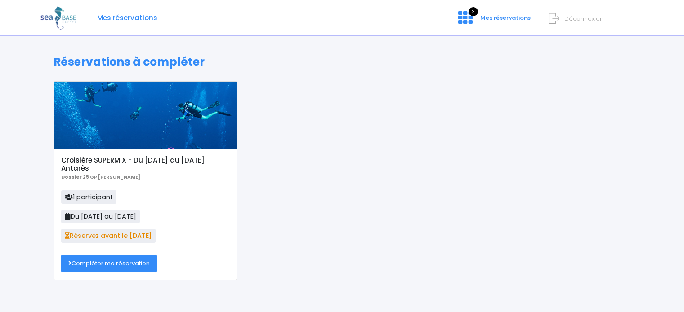 This screenshot has height=312, width=684. I want to click on span: 1 participant, so click(89, 197).